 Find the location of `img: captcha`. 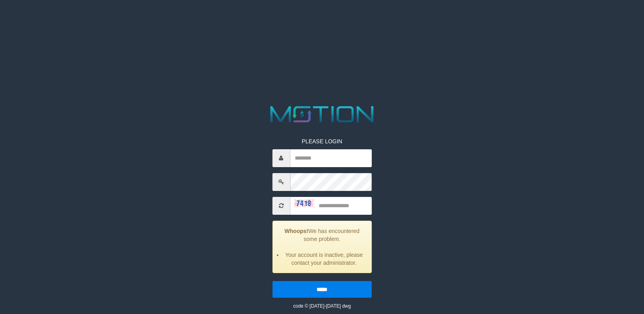

img: captcha is located at coordinates (304, 203).